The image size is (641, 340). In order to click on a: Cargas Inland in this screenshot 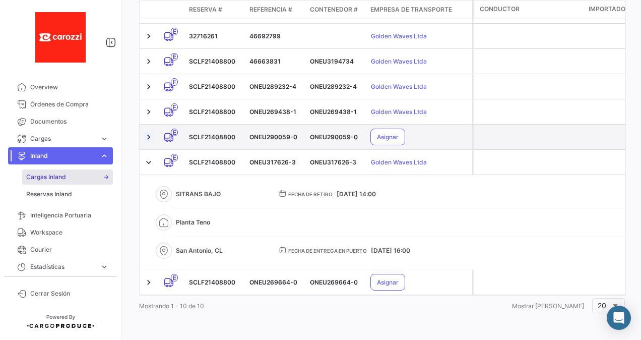, I will do `click(68, 177)`.